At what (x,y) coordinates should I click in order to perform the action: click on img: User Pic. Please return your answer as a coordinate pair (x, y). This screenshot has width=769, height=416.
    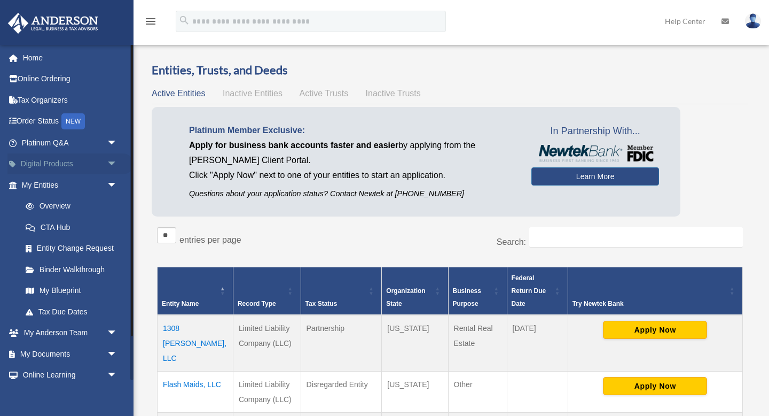
    Looking at the image, I should click on (753, 21).